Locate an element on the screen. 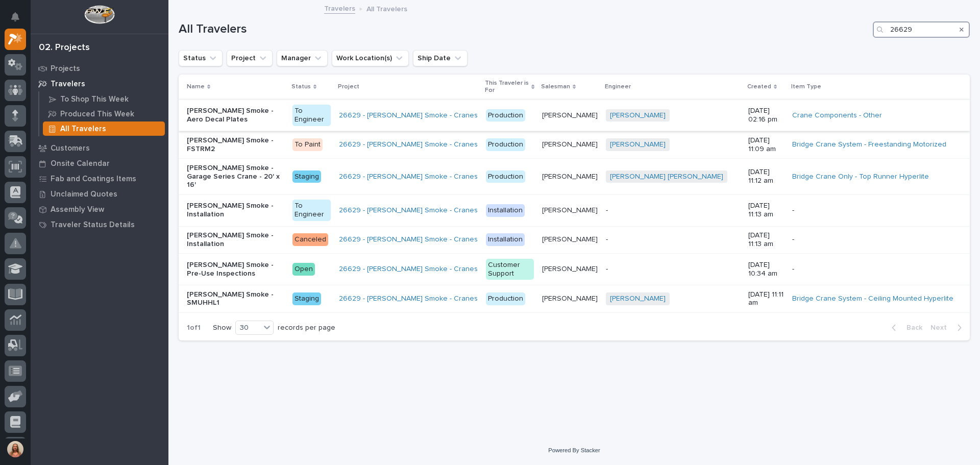 This screenshot has width=980, height=465. p: To Shop This Week is located at coordinates (94, 100).